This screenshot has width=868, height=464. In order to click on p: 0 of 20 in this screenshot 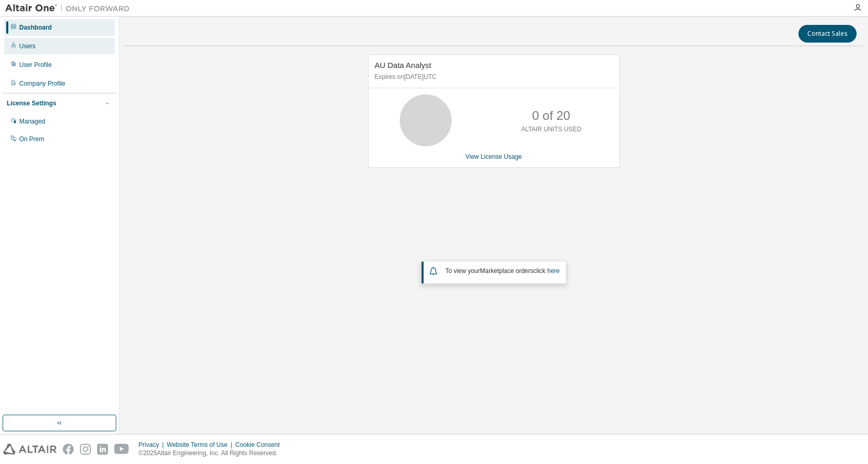, I will do `click(550, 116)`.